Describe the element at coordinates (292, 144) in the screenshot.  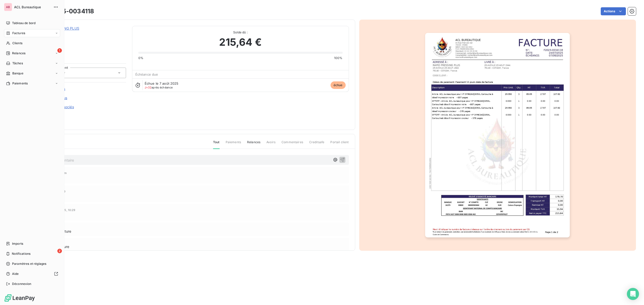
I see `span: Commentaires` at that location.